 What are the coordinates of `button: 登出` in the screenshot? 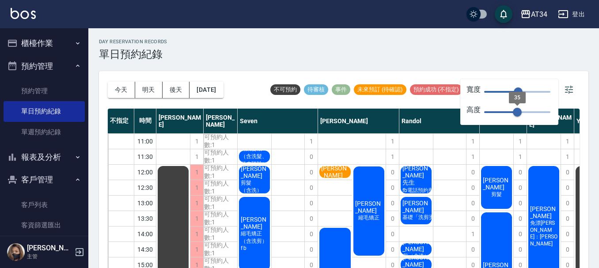 It's located at (572, 14).